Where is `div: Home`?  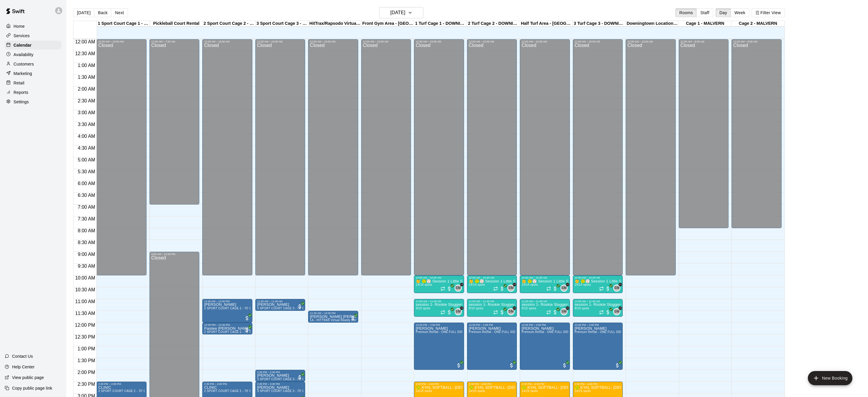 div: Home is located at coordinates (33, 26).